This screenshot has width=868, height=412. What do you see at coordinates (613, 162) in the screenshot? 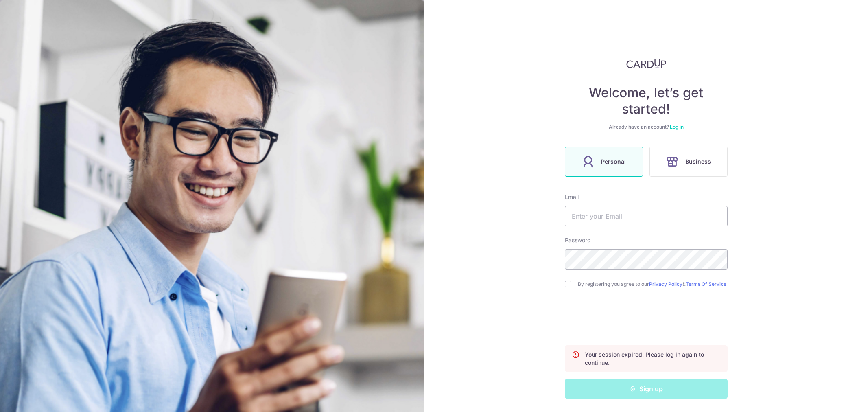
I see `span: Personal` at bounding box center [613, 162].